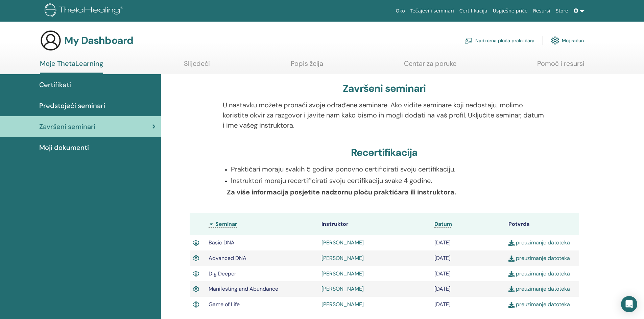 The width and height of the screenshot is (644, 319). Describe the element at coordinates (542, 11) in the screenshot. I see `a: Resursi` at that location.